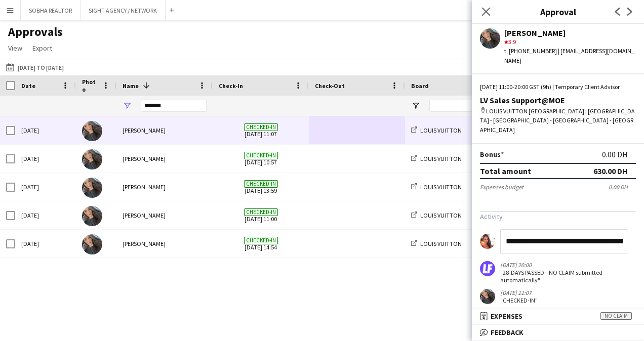  What do you see at coordinates (419, 86) in the screenshot?
I see `span: Board` at bounding box center [419, 86].